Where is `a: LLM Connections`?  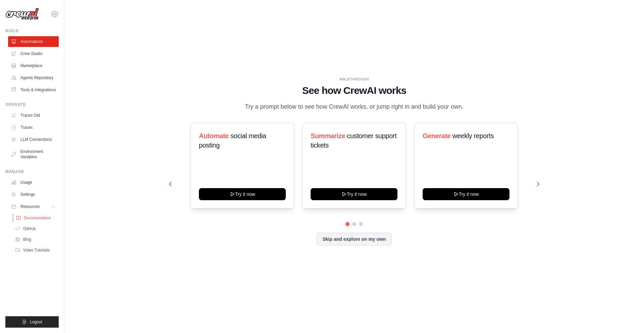
a: LLM Connections is located at coordinates (33, 140).